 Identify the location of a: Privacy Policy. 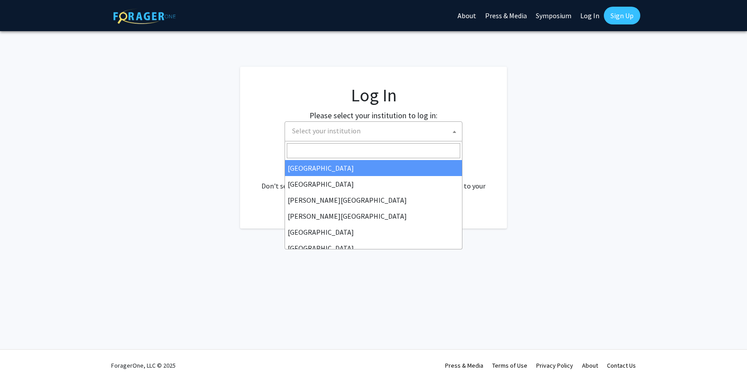
(555, 366).